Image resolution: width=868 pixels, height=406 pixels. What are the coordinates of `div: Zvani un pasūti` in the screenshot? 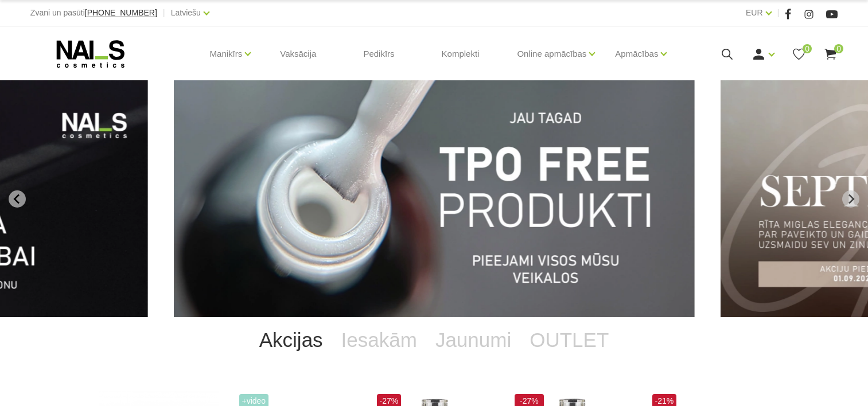 It's located at (94, 13).